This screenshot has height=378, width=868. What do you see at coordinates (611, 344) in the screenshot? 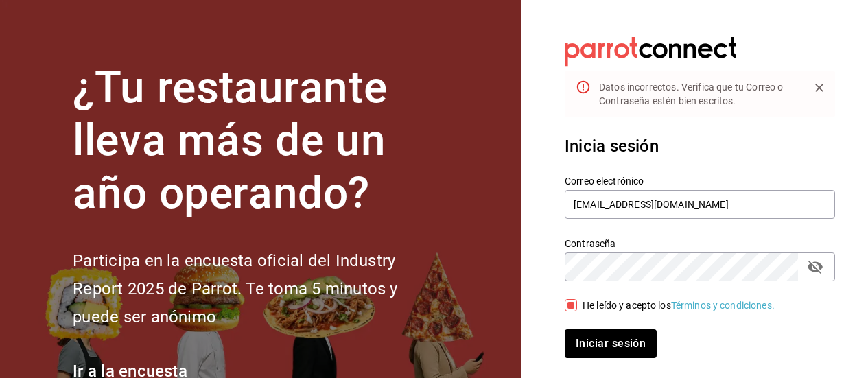
I see `button: Iniciar sesión` at bounding box center [611, 344].